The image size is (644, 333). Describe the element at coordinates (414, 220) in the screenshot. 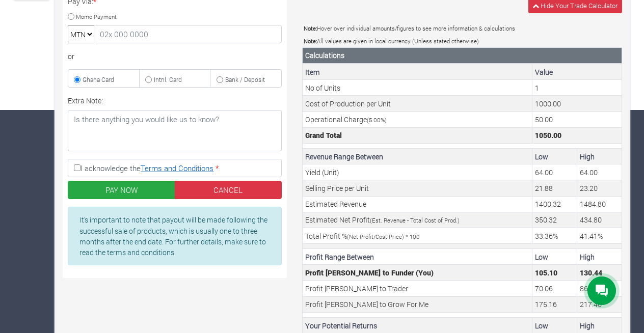

I see `small: (Est. Revenue - Total Cost of Prod.)` at that location.